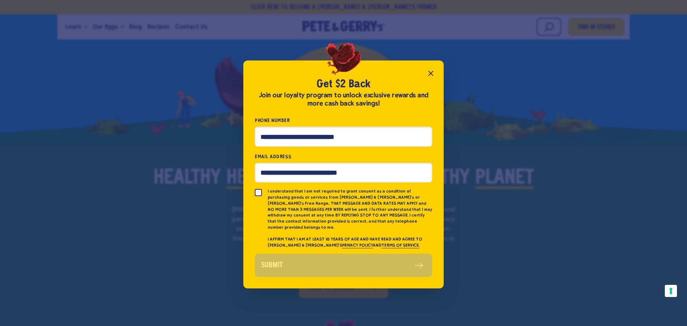 This screenshot has width=687, height=326. I want to click on a: TERMS OF SERVICE., so click(400, 245).